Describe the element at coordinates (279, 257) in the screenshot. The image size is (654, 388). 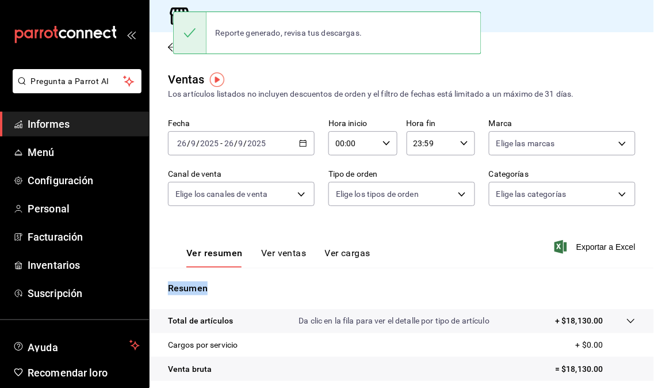
I see `div: pestañas de navegación` at that location.